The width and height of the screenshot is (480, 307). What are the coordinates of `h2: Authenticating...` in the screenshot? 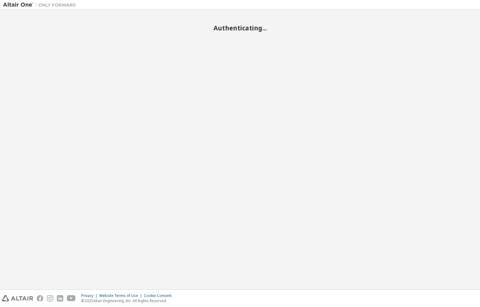 It's located at (240, 28).